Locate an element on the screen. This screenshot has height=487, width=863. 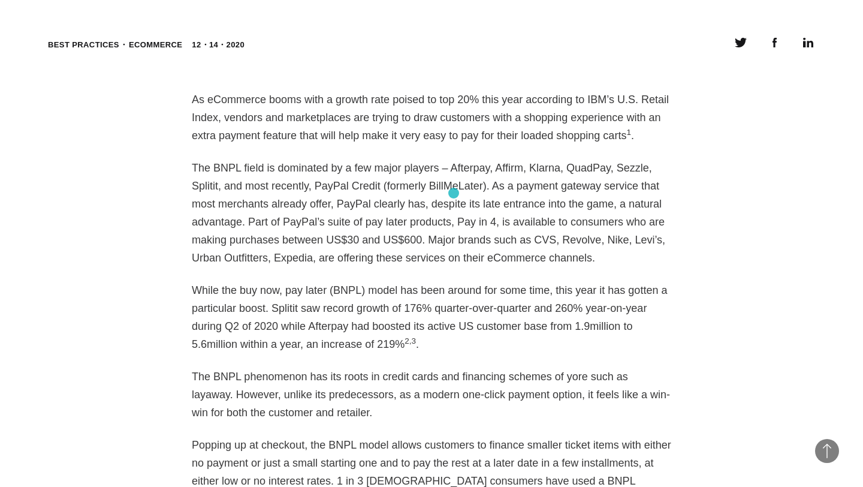
sup: 2,3 is located at coordinates (410, 340).